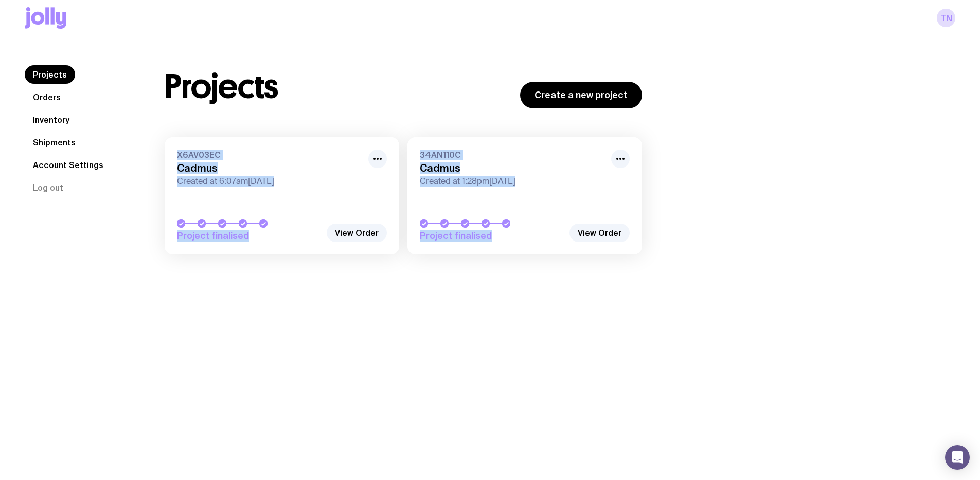 Image resolution: width=980 pixels, height=480 pixels. I want to click on a: Create a new project, so click(581, 95).